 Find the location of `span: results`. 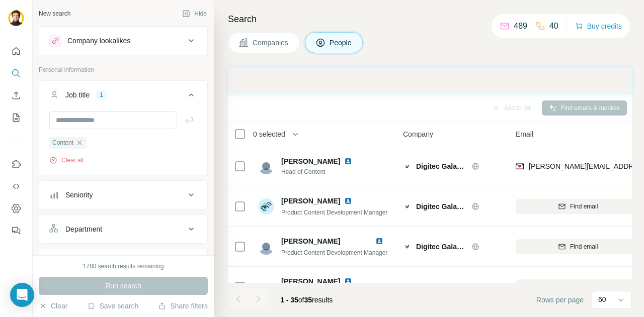

span: results is located at coordinates (307, 300).